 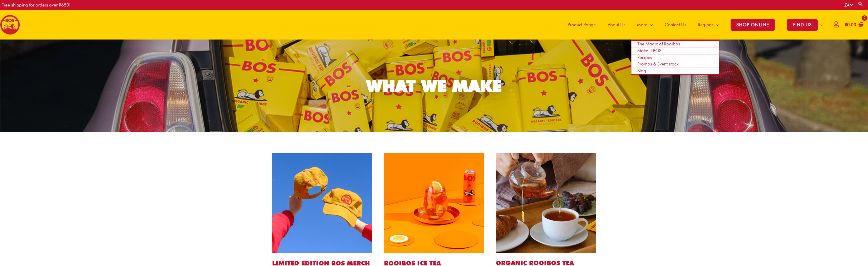 I want to click on a: Recipes, so click(x=675, y=57).